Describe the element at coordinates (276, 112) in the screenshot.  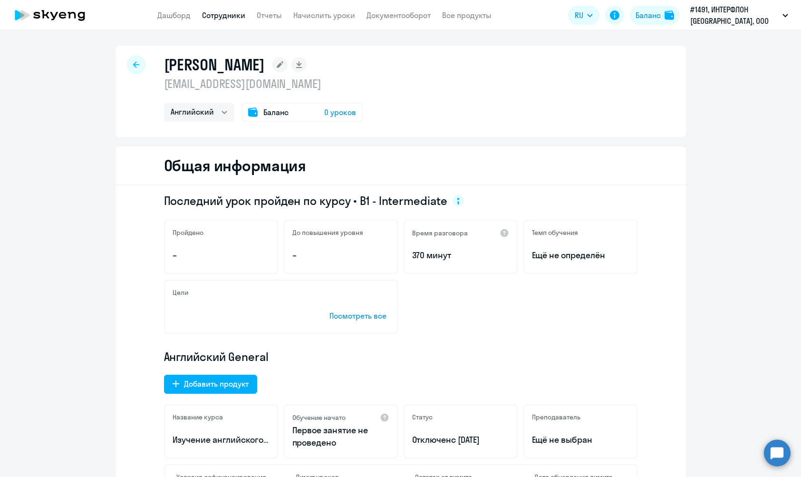
I see `span: Баланс` at that location.